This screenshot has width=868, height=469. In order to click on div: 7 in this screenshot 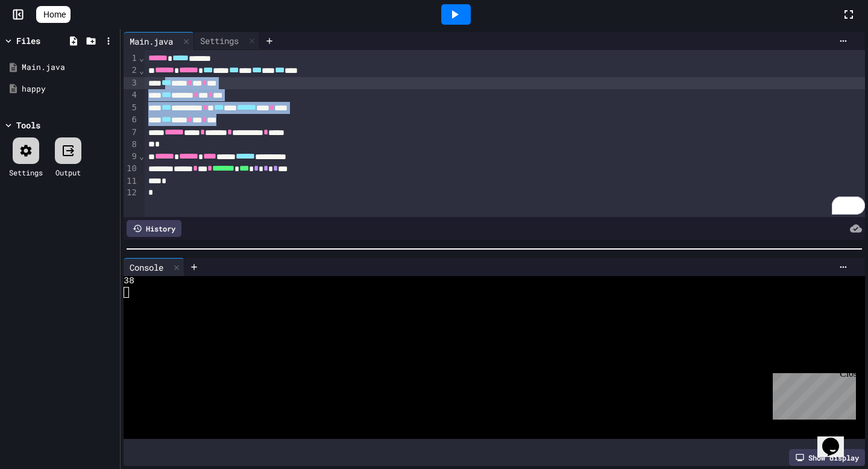, I will do `click(131, 132)`.